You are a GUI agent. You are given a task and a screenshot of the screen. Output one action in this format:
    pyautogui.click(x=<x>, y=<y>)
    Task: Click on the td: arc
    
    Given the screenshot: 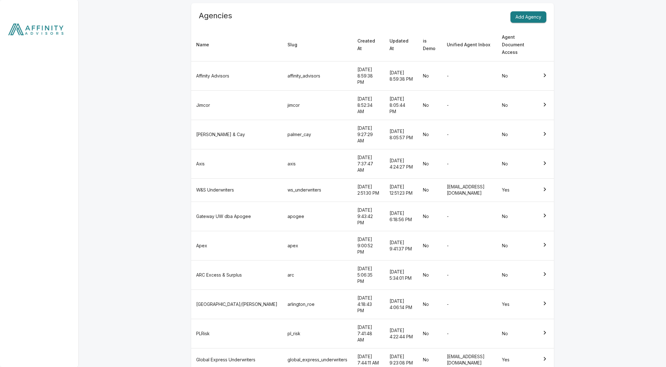 What is the action you would take?
    pyautogui.click(x=317, y=274)
    